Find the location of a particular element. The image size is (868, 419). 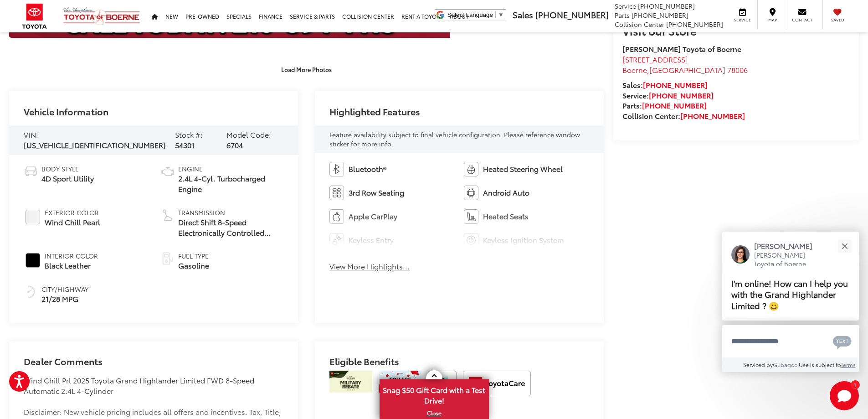

span: Exterior Color is located at coordinates (73, 212).